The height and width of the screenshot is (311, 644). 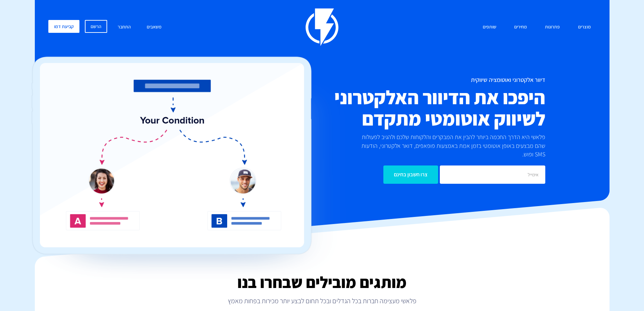 What do you see at coordinates (413, 80) in the screenshot?
I see `h1: דיוור אלקטרוני ואוטומציה שיווקית` at bounding box center [413, 80].